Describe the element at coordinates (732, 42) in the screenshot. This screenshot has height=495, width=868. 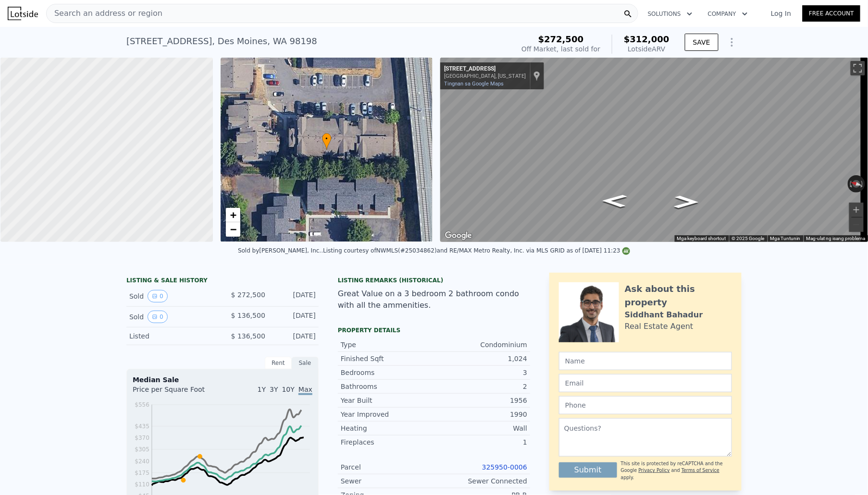
I see `button: Show Options` at that location.